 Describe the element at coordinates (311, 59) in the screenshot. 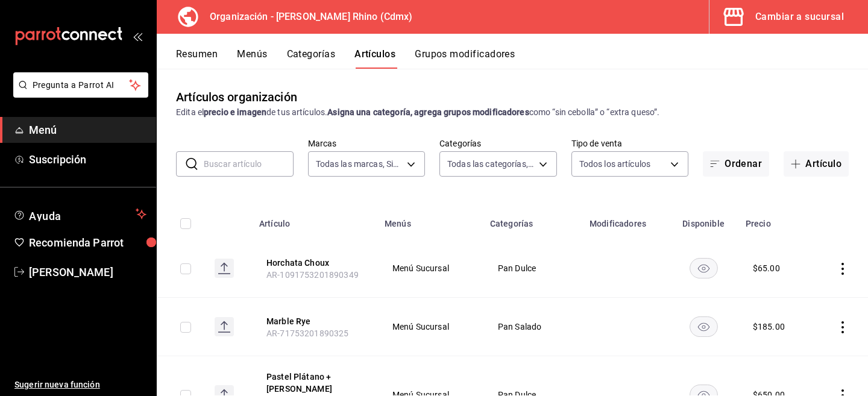

I see `button: Categorías` at that location.